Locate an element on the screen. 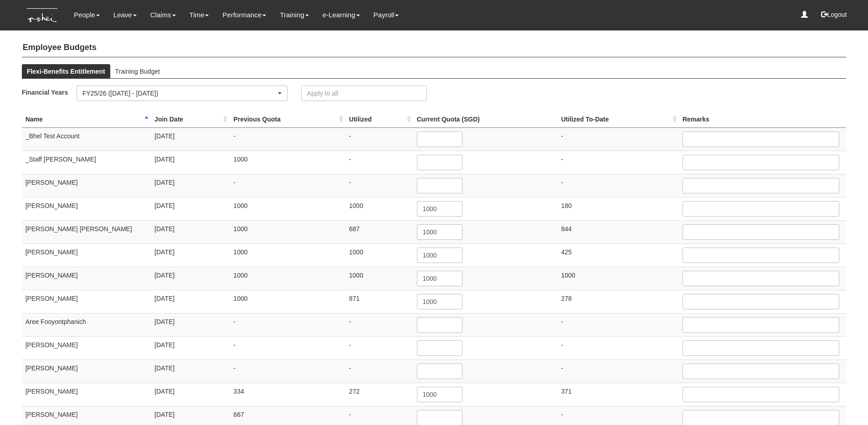 The height and width of the screenshot is (425, 868). th: Name : activate to sort column descending is located at coordinates (86, 120).